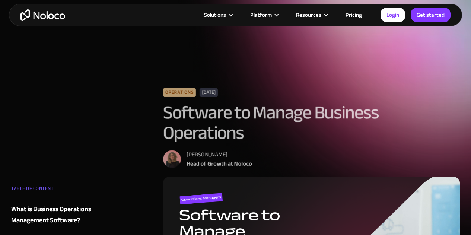  I want to click on div: Operations, so click(180, 92).